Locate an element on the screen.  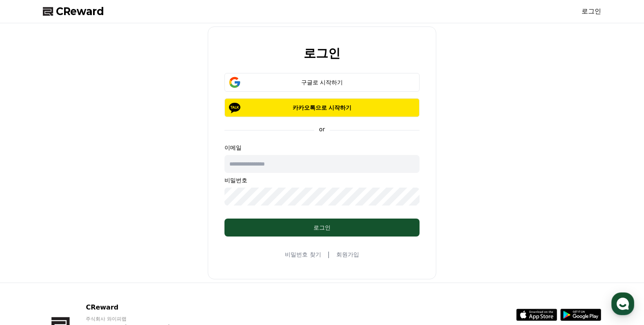
a: CReward is located at coordinates (74, 11).